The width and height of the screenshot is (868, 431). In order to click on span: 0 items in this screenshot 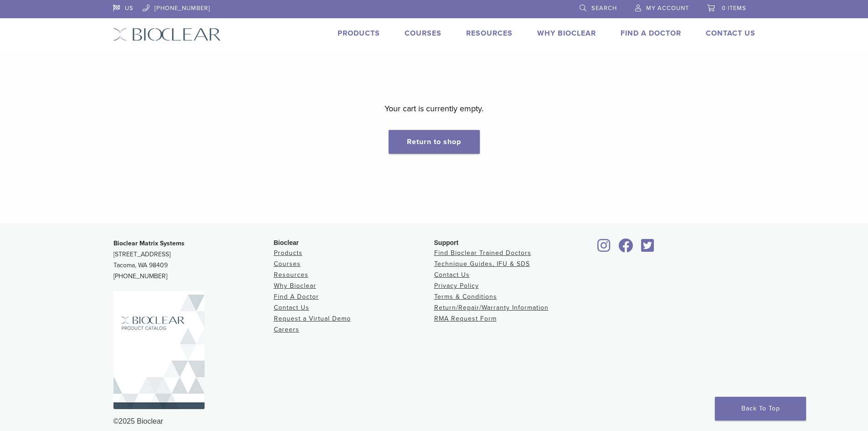, I will do `click(734, 8)`.